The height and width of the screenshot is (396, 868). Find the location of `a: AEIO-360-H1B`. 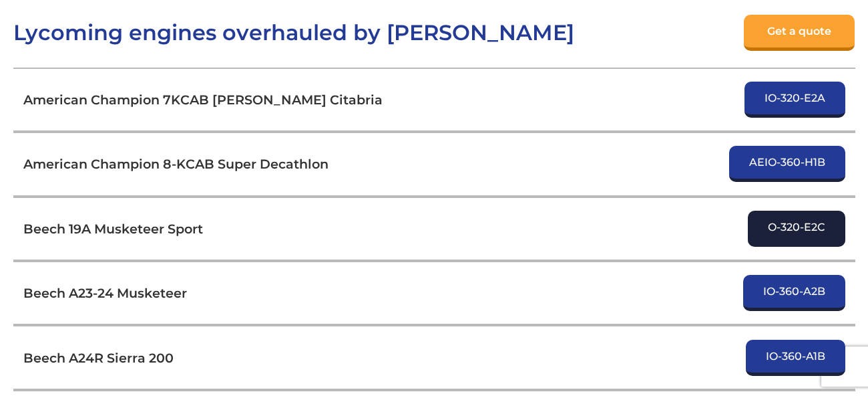

a: AEIO-360-H1B is located at coordinates (787, 164).